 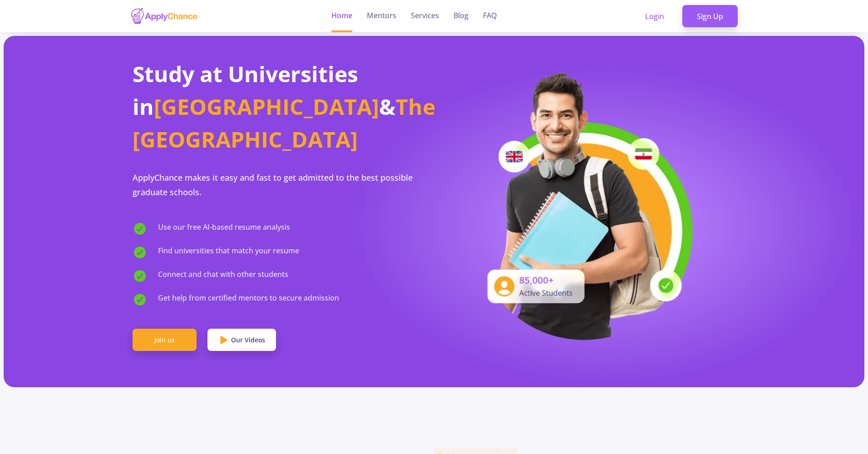 What do you see at coordinates (585, 205) in the screenshot?
I see `img: applicant` at bounding box center [585, 205].